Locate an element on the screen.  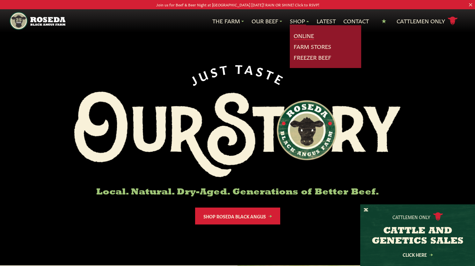
a: Click Here is located at coordinates (418, 254).